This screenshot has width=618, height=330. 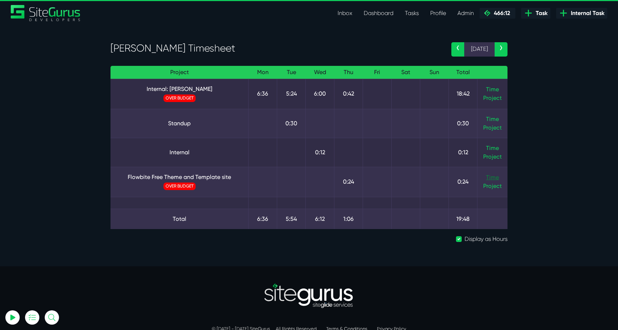 What do you see at coordinates (179, 177) in the screenshot?
I see `a: Flowbite Free Theme and Template site` at bounding box center [179, 177].